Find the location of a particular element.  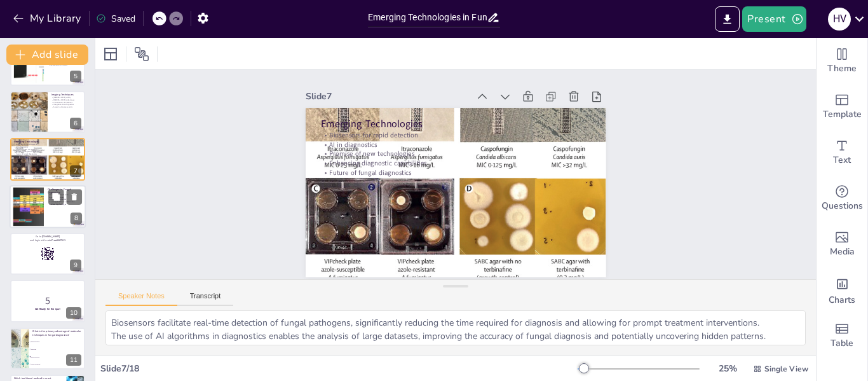

span: Questions is located at coordinates (842, 206).